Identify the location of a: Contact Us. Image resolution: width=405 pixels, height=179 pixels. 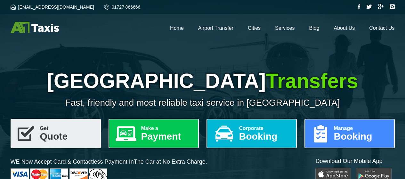
(382, 28).